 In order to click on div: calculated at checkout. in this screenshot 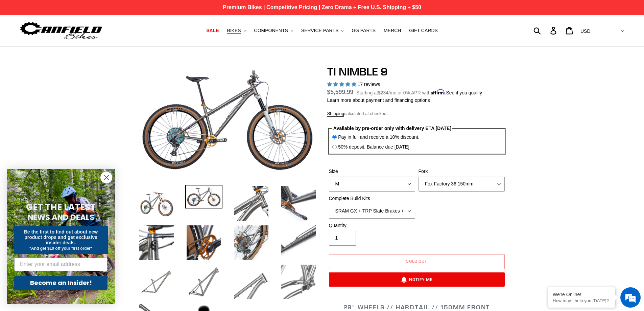, I will do `click(417, 113)`.